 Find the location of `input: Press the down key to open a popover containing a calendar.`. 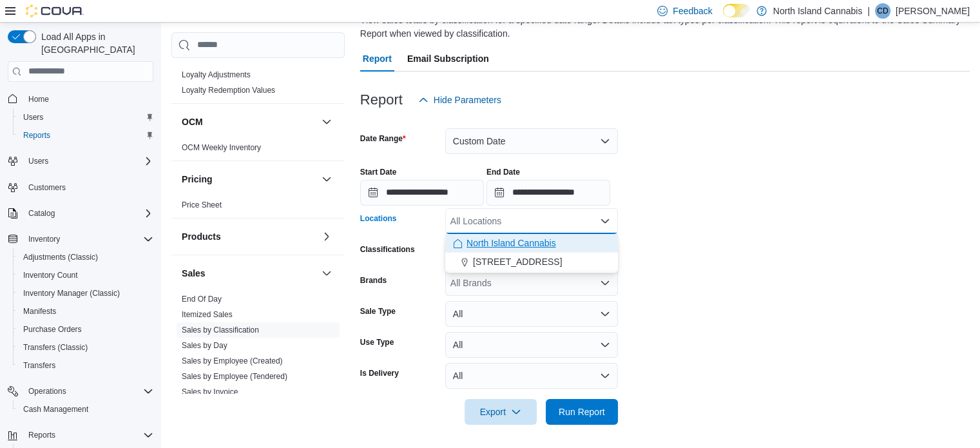

input: Press the down key to open a popover containing a calendar. is located at coordinates (422, 192).